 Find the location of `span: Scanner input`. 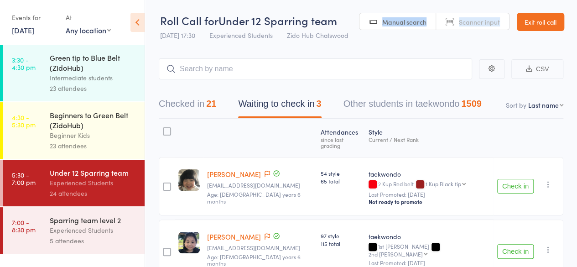

span: Scanner input is located at coordinates (479, 22).